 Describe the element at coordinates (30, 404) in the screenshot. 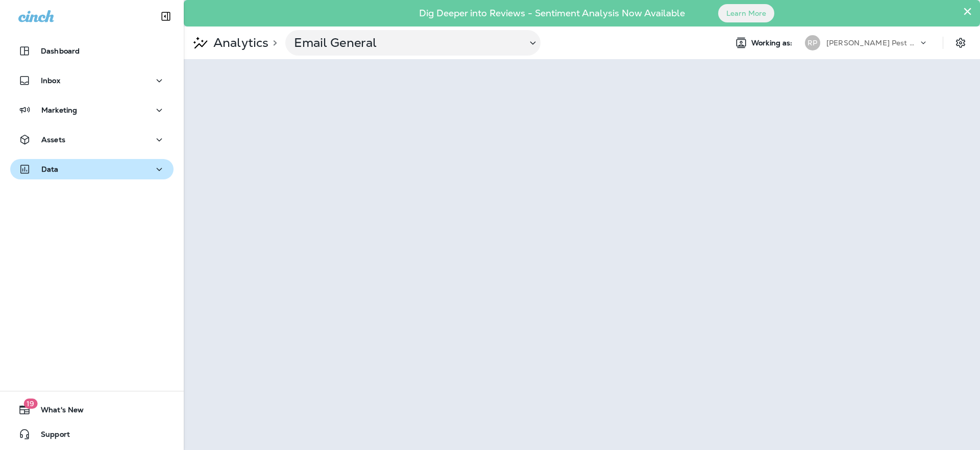

I see `span: 19` at that location.